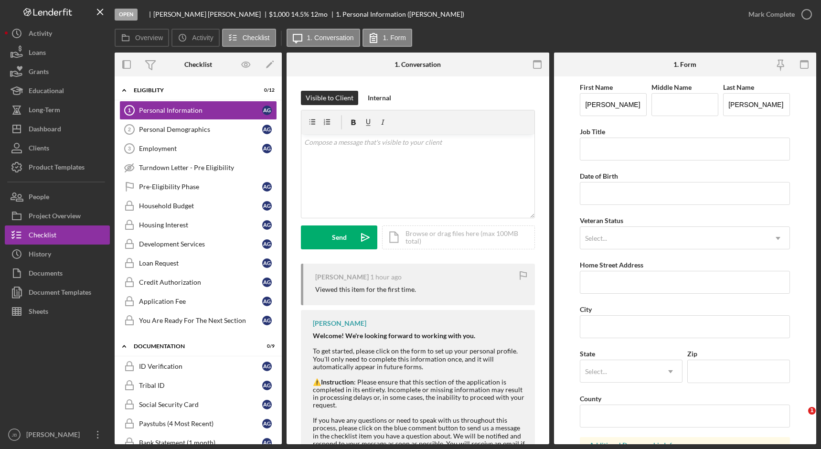  I want to click on div: 14.5 %, so click(300, 14).